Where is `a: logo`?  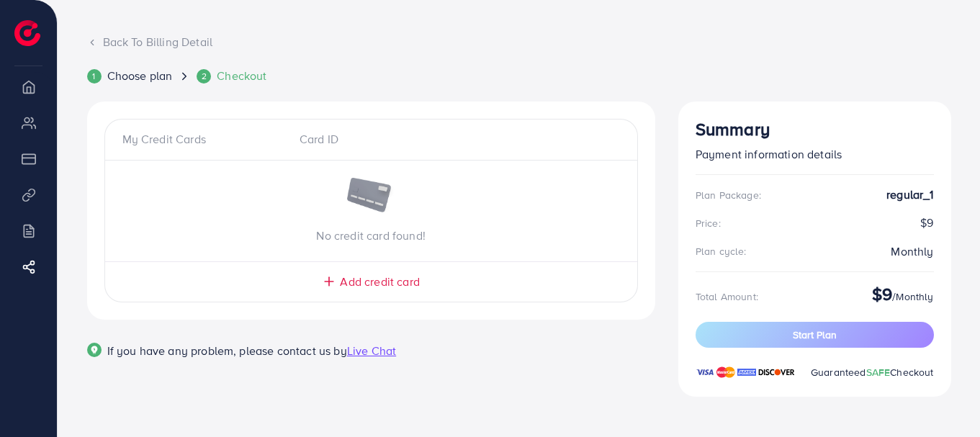
a: logo is located at coordinates (27, 33).